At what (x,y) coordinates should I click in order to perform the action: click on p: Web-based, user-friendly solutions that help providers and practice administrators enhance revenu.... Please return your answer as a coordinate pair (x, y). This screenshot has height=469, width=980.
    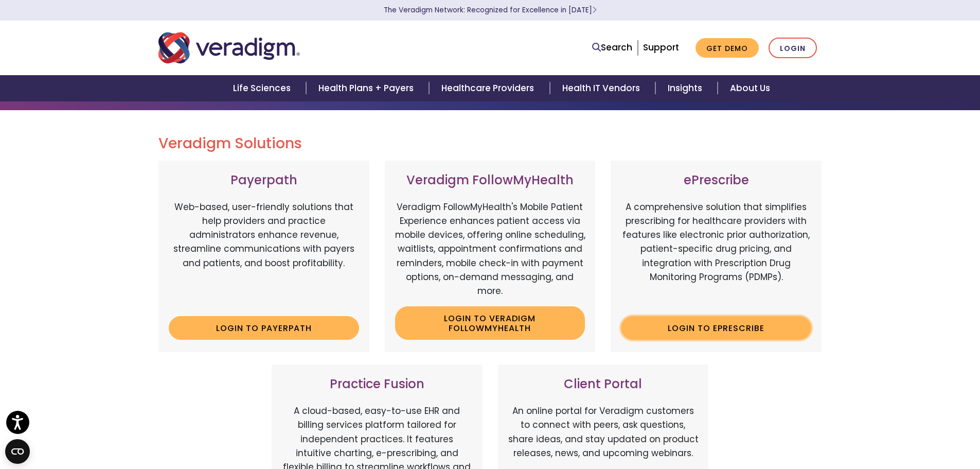
    Looking at the image, I should click on (264, 254).